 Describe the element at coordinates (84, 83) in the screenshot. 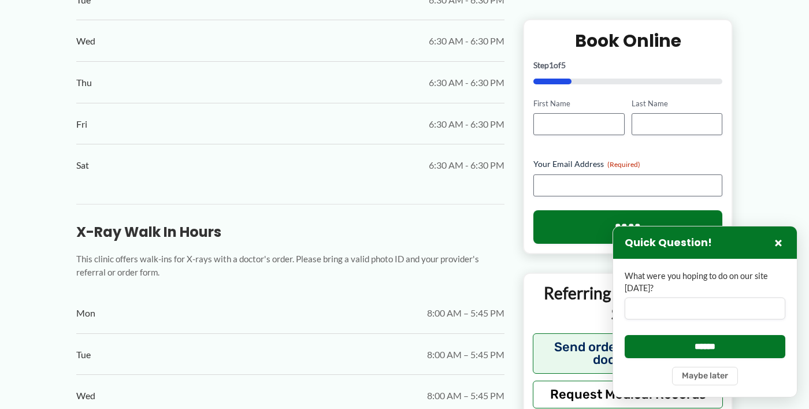

I see `span: Thu` at that location.